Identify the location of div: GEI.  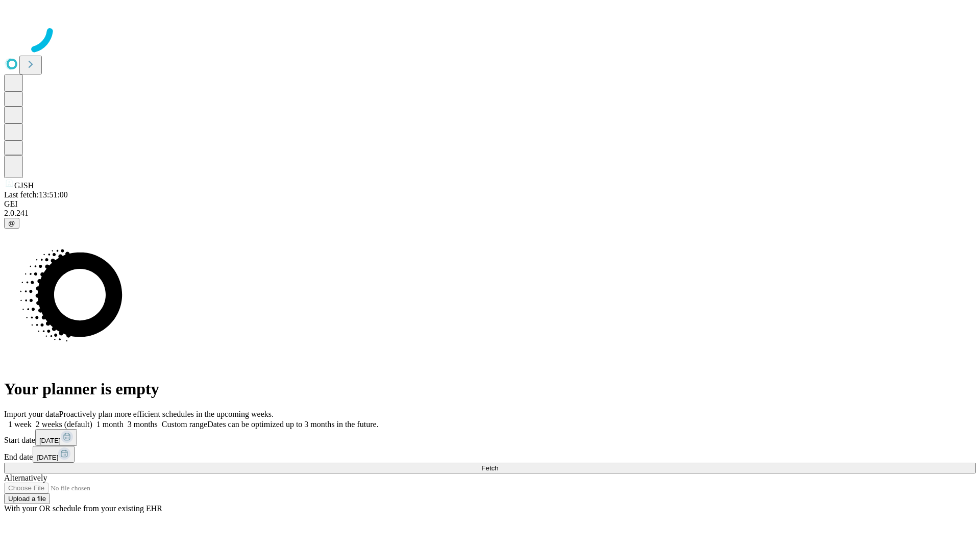
(490, 204).